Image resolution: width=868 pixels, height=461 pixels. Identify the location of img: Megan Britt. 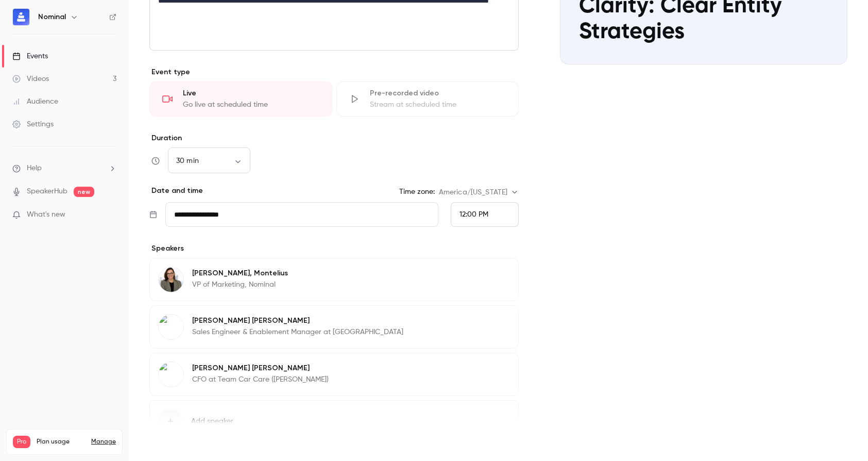
(171, 327).